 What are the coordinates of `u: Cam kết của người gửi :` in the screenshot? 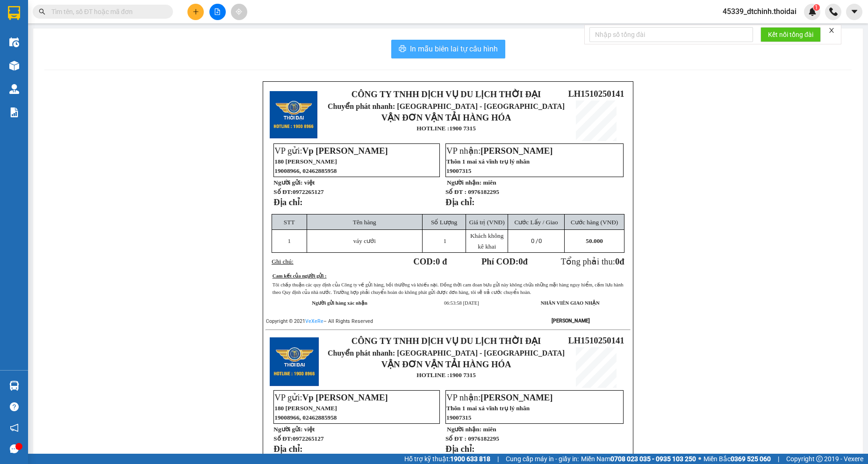 It's located at (300, 276).